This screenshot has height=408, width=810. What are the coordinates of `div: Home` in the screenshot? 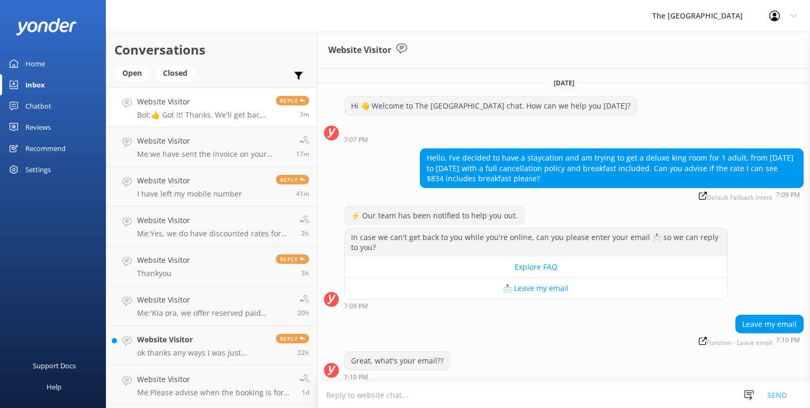 It's located at (35, 64).